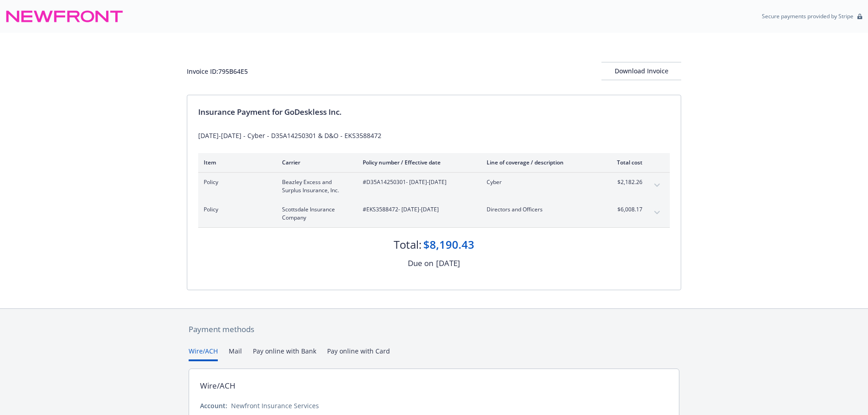  I want to click on div: Wire/ACH, so click(218, 386).